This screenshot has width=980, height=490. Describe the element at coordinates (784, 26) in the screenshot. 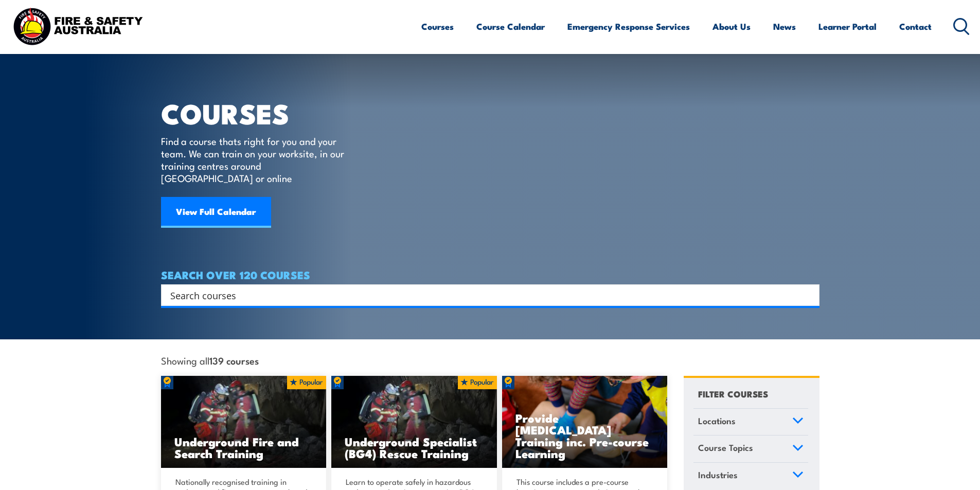

I see `a: News` at that location.